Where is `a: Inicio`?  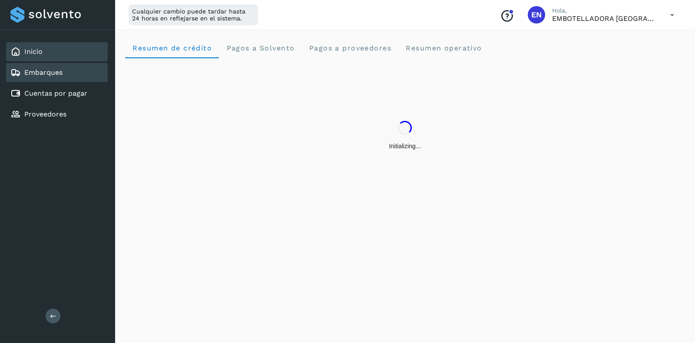 a: Inicio is located at coordinates (33, 51).